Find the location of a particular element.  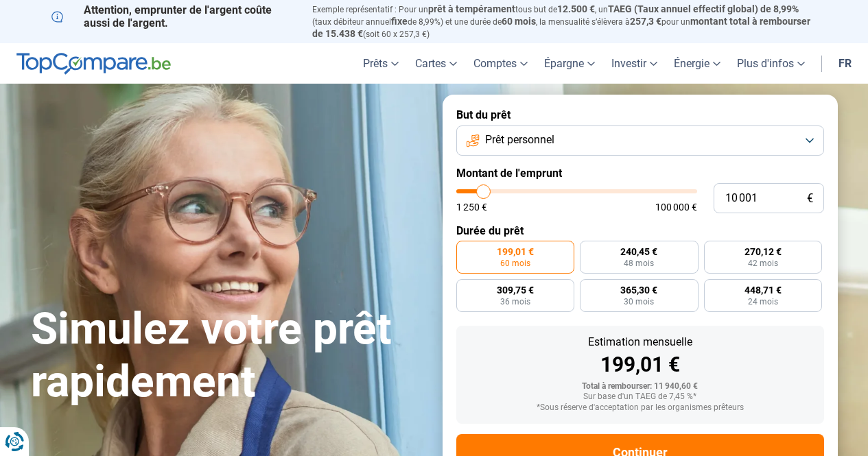

span: 365,30 € is located at coordinates (638, 290).